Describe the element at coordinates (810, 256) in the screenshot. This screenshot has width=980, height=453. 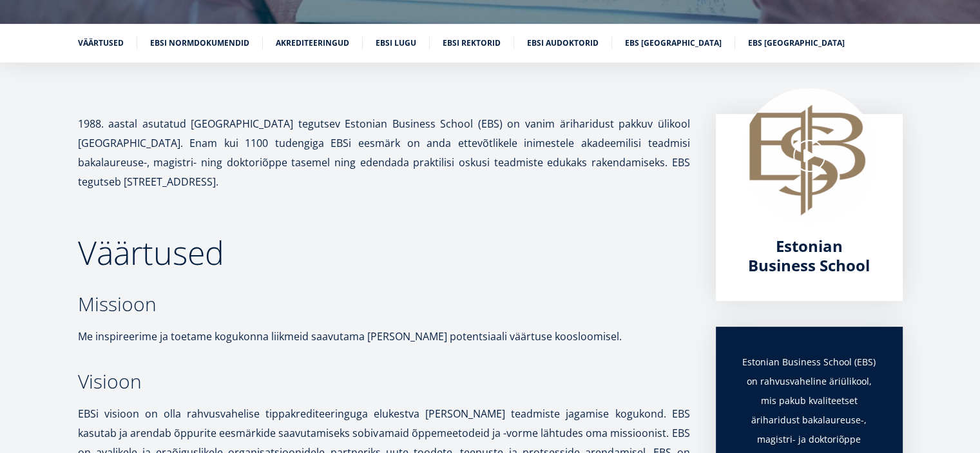
I see `a: Estonian Business School` at that location.